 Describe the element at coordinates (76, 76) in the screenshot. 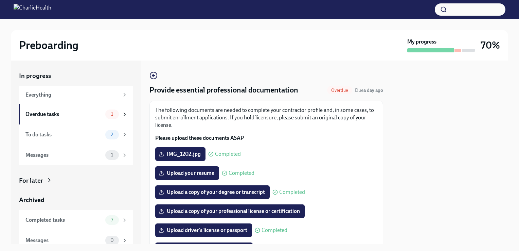

I see `a: In progress` at that location.